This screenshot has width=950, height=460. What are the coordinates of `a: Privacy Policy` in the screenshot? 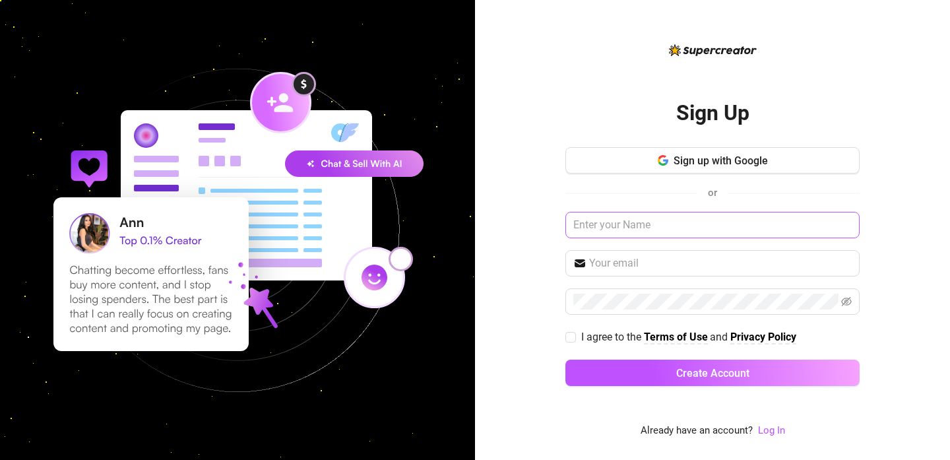 It's located at (764, 337).